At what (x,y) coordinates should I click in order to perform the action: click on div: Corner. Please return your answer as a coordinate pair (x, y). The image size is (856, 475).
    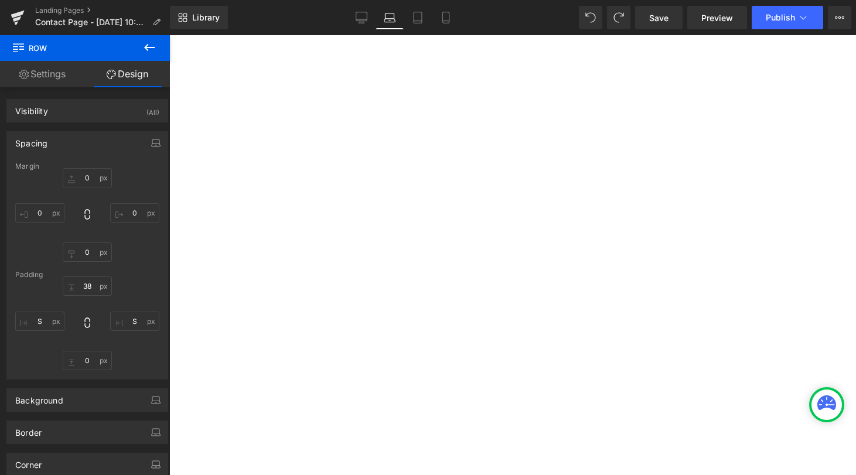
    Looking at the image, I should click on (28, 462).